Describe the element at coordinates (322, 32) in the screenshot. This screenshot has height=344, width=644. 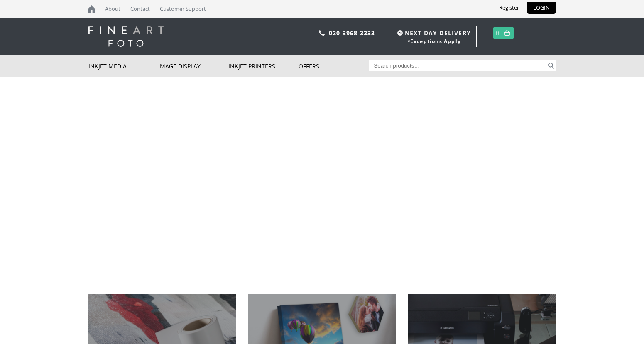
I see `img: phone.svg` at that location.